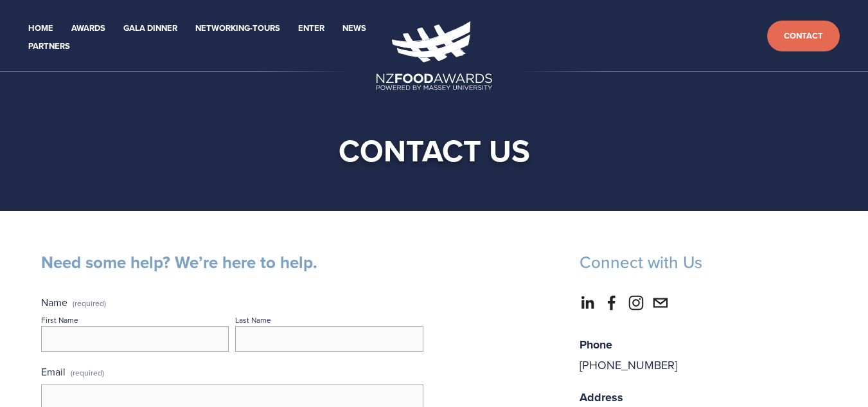  I want to click on a: Abbie Harris, so click(612, 303).